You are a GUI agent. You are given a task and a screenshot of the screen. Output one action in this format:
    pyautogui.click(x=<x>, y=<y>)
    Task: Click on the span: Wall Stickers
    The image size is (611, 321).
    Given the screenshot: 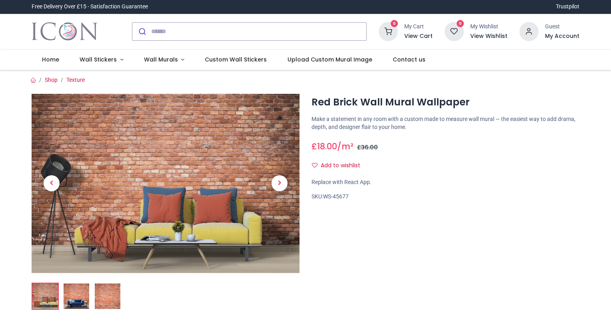 What is the action you would take?
    pyautogui.click(x=98, y=60)
    